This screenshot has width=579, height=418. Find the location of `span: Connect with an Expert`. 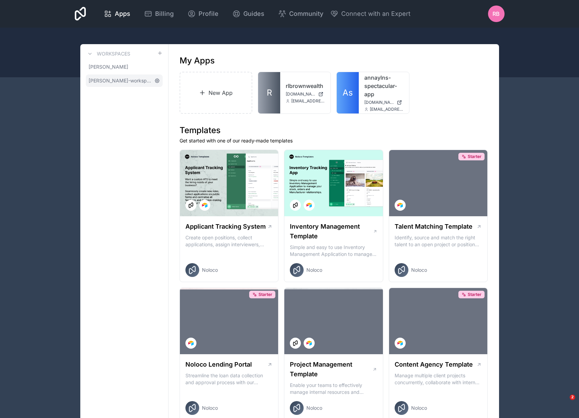

span: Connect with an Expert is located at coordinates (376, 14).